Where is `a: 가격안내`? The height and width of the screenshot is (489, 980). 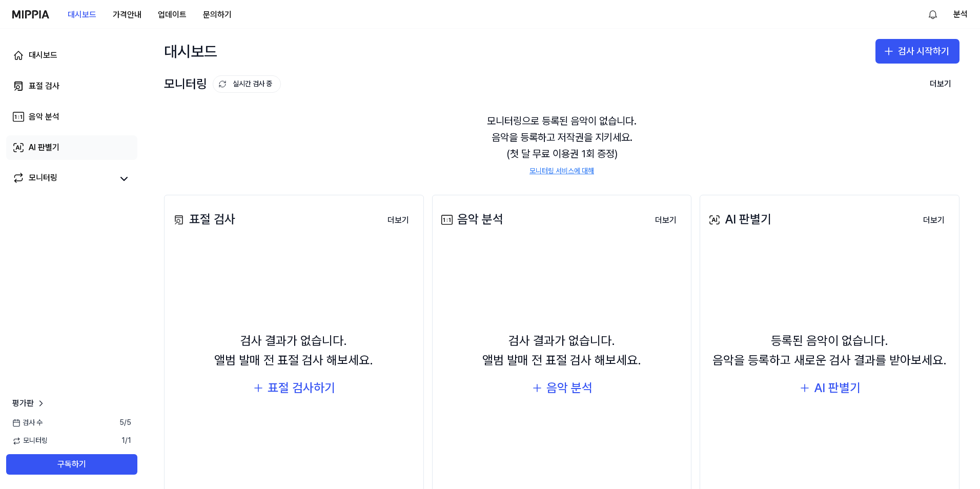 a: 가격안내 is located at coordinates (127, 15).